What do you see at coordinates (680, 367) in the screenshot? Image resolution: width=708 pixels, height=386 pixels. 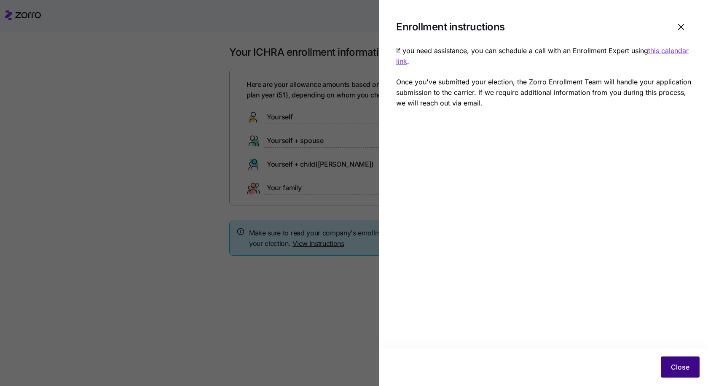 I see `span: Close` at bounding box center [680, 367].